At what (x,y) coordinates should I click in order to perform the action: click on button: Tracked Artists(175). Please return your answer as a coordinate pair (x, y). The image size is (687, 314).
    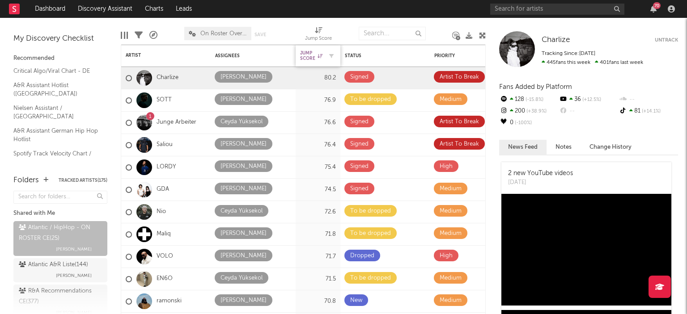
    Looking at the image, I should click on (83, 181).